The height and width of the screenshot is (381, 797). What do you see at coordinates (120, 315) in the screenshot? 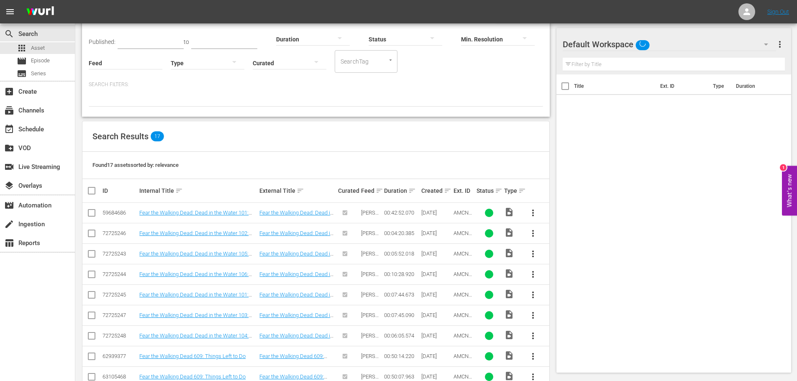
I see `div: 72725247` at bounding box center [120, 315].